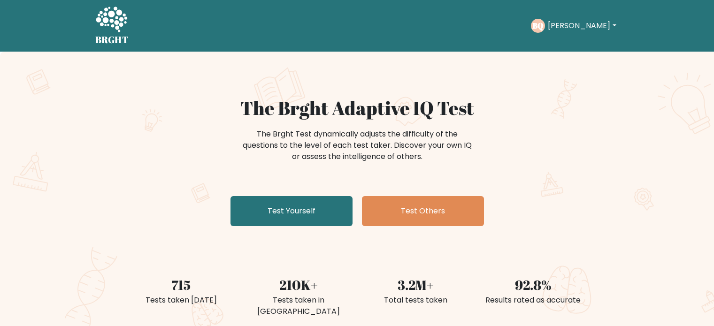 The width and height of the screenshot is (714, 326). What do you see at coordinates (416, 285) in the screenshot?
I see `div: 3.2M+` at bounding box center [416, 285].